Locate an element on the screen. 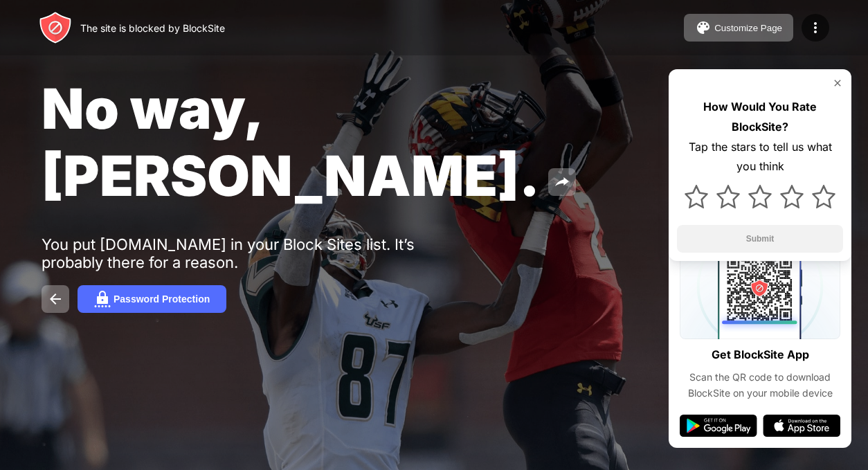 The width and height of the screenshot is (868, 470). div: How Would You Rate BlockSite? is located at coordinates (761, 117).